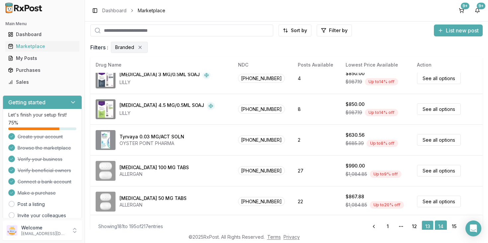 The height and width of the screenshot is (243, 488). I want to click on div: Purchases, so click(42, 70).